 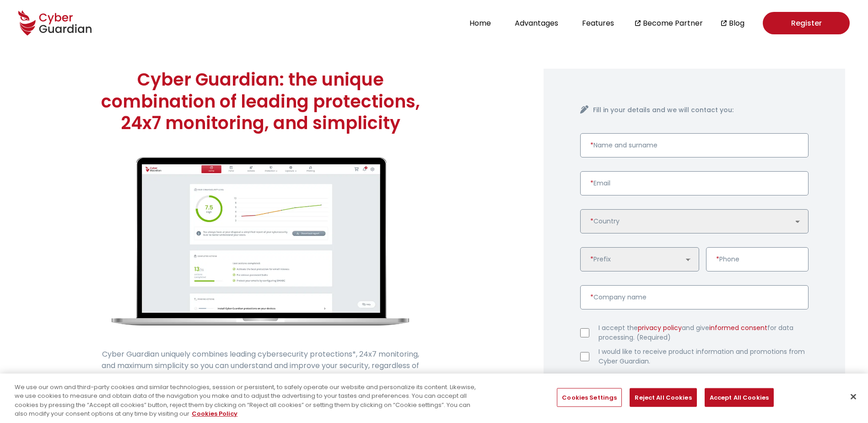 I want to click on label: I would like to receive product information and promotions from Cyber Guardian., so click(x=703, y=356).